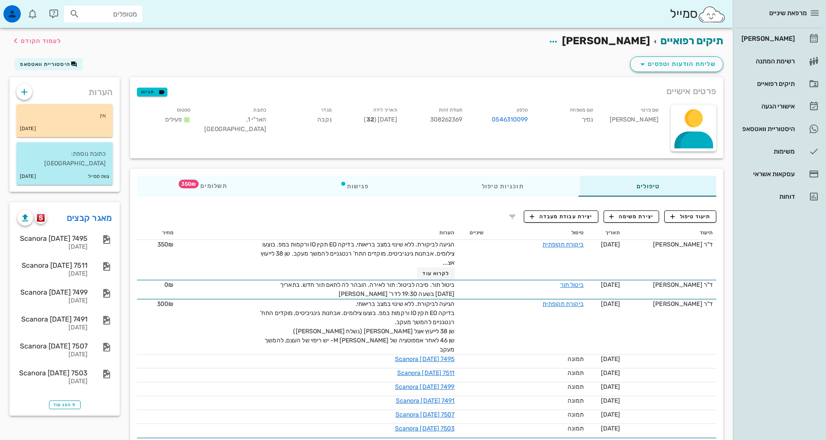 This screenshot has width=826, height=440. What do you see at coordinates (157, 233) in the screenshot?
I see `th: מחיר` at bounding box center [157, 233].